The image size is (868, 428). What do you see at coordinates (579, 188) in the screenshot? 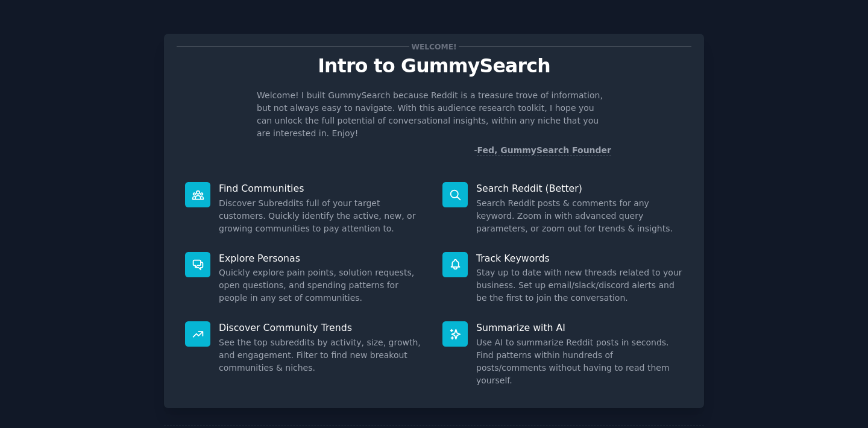
I see `p: Search Reddit (Better)` at bounding box center [579, 188].